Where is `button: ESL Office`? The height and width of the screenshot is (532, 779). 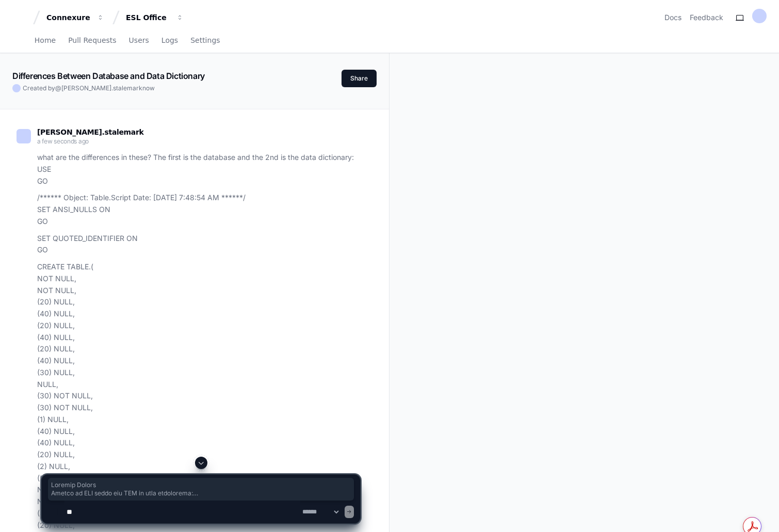 button: ESL Office is located at coordinates (155, 17).